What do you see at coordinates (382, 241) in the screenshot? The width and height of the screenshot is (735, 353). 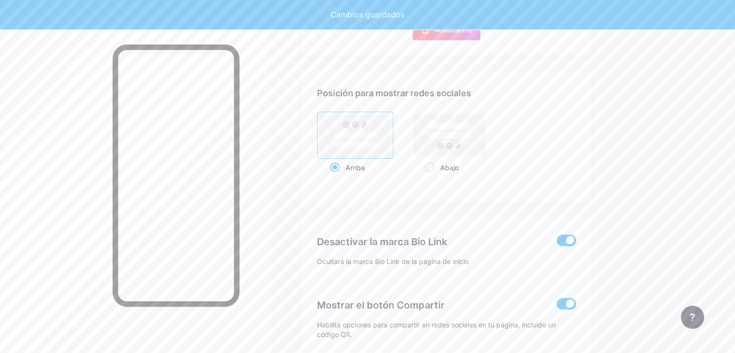 I see `font: Desactivar la marca Bio Link` at bounding box center [382, 241].